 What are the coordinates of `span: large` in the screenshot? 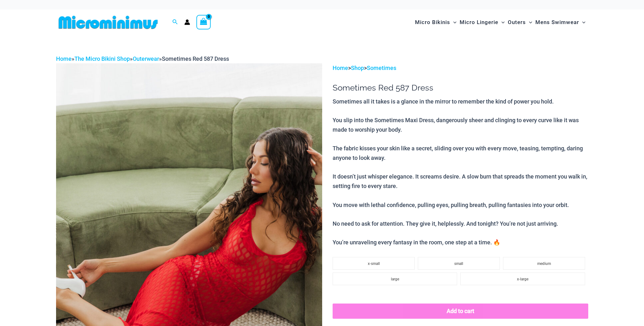 It's located at (395, 279).